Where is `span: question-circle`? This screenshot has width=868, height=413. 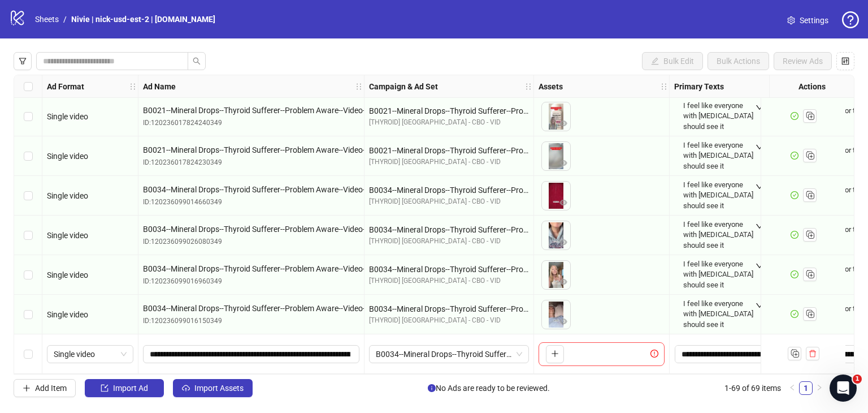 span: question-circle is located at coordinates (851, 20).